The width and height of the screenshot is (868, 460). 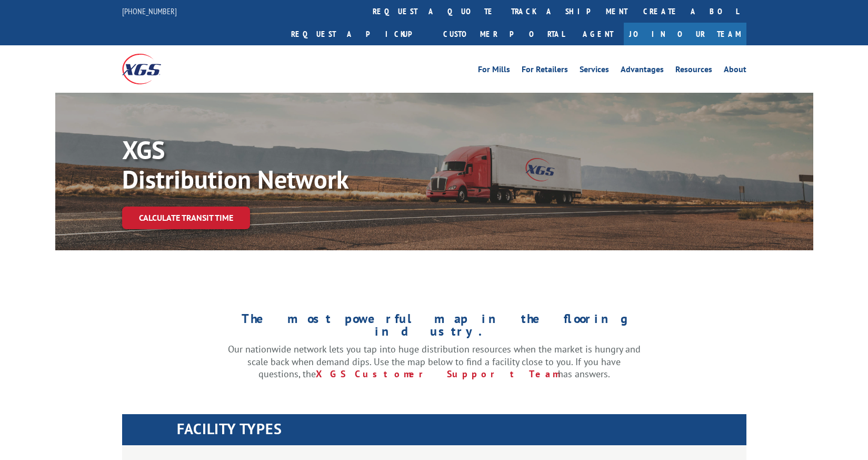 I want to click on a: Agent, so click(x=598, y=34).